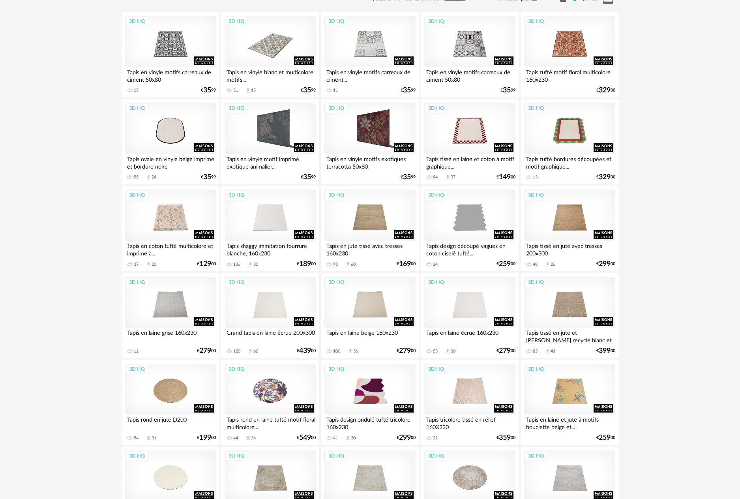 The image size is (740, 499). Describe the element at coordinates (270, 162) in the screenshot. I see `div: Tapis en vinyle motif imprimé exotique animalier...` at that location.